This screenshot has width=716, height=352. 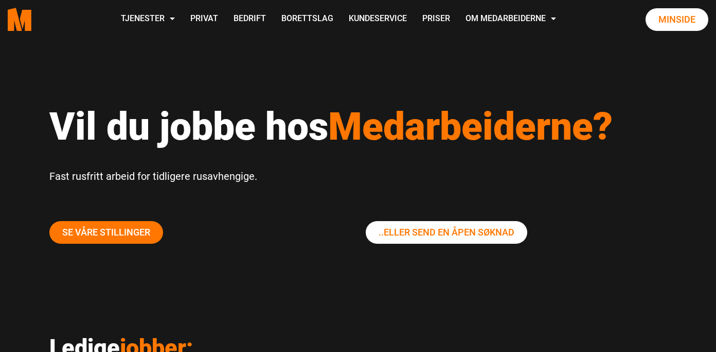 I want to click on a: Kundeservice, so click(x=378, y=19).